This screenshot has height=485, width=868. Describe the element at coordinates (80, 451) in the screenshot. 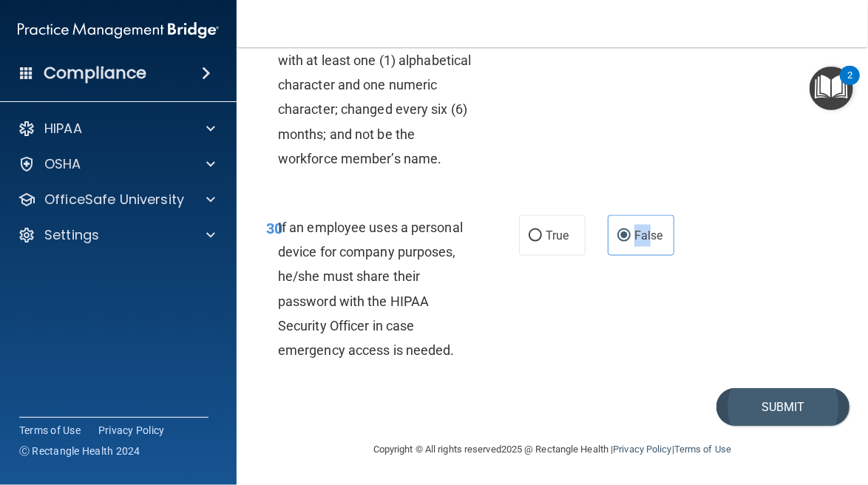

I see `span: Ⓒ Rectangle Health 2024` at that location.